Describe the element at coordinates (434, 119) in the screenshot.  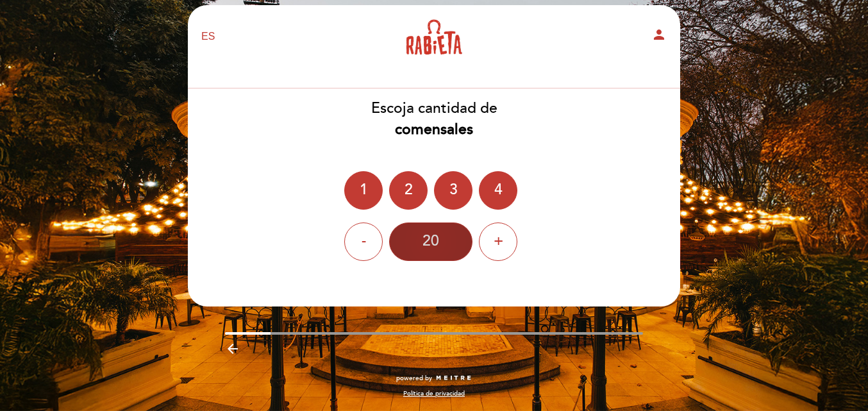
I see `div: Escoja cantidad de` at that location.